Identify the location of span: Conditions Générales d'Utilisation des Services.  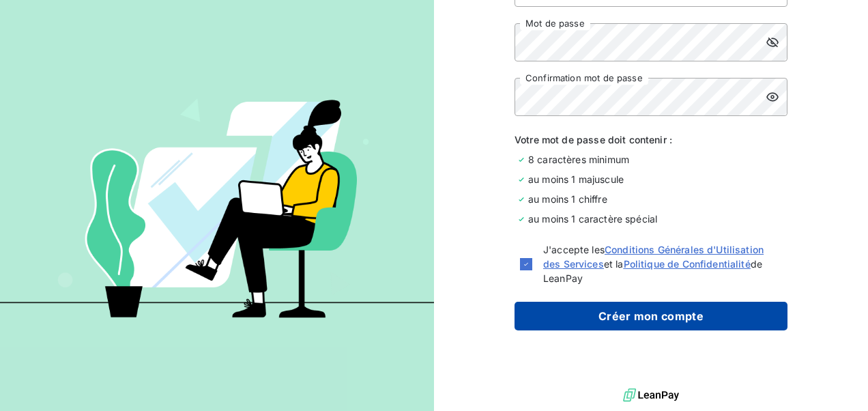
(653, 256).